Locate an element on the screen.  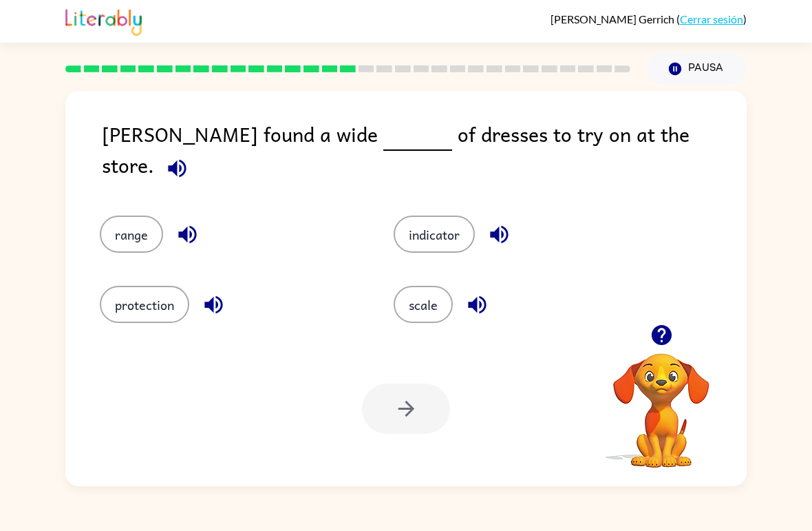
button: scale is located at coordinates (423, 304).